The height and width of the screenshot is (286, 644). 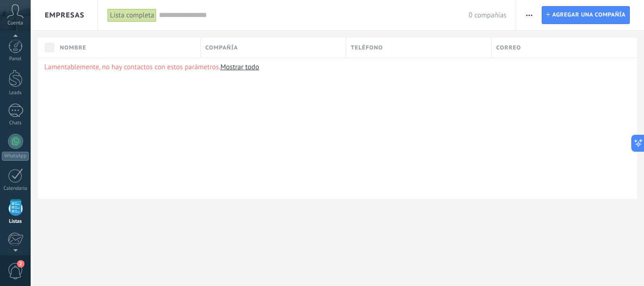 I want to click on span: Agregar una compañía, so click(x=589, y=15).